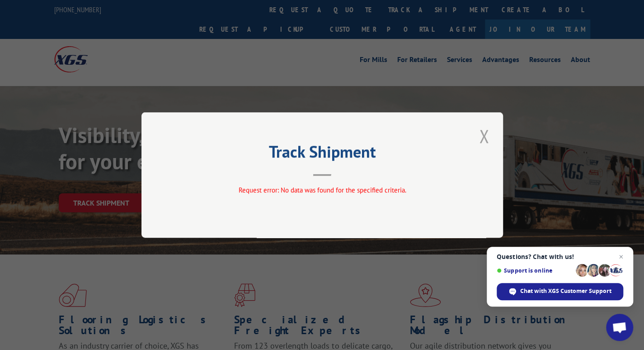  What do you see at coordinates (535, 270) in the screenshot?
I see `span: Support is online` at bounding box center [535, 270].